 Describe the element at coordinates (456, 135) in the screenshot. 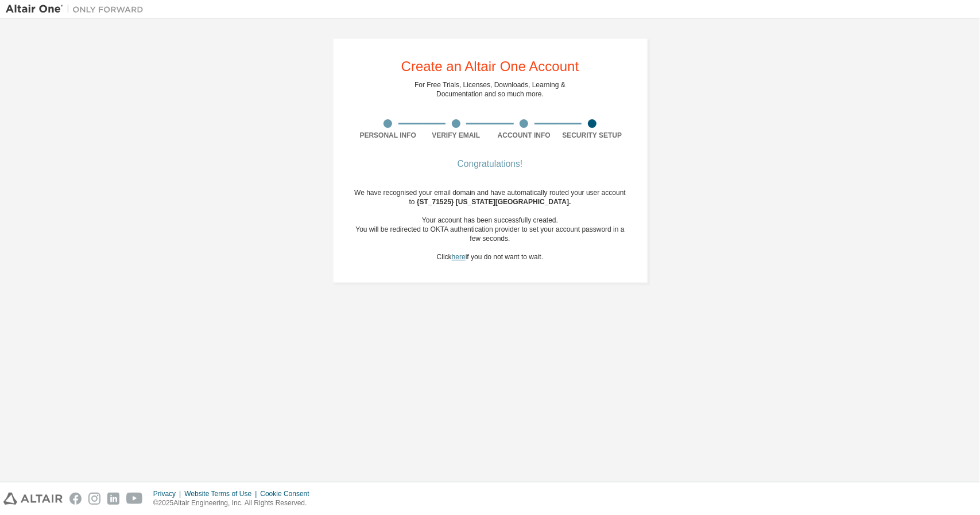

I see `div: Verify Email` at that location.